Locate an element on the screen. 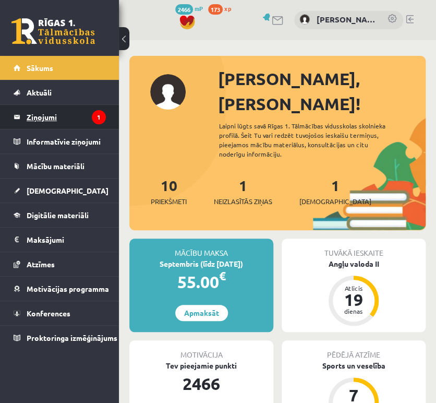 The image size is (436, 403). span: Proktoringa izmēģinājums is located at coordinates (72, 337).